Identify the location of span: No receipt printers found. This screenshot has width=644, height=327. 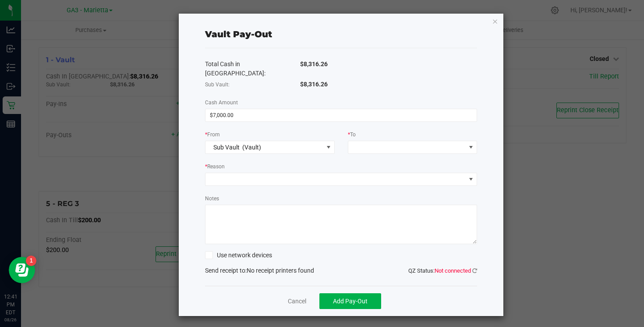
(280, 270).